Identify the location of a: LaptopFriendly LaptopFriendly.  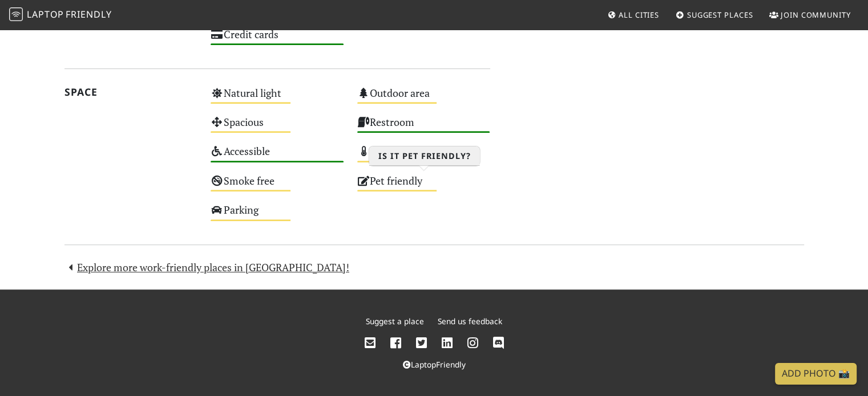
(61, 15).